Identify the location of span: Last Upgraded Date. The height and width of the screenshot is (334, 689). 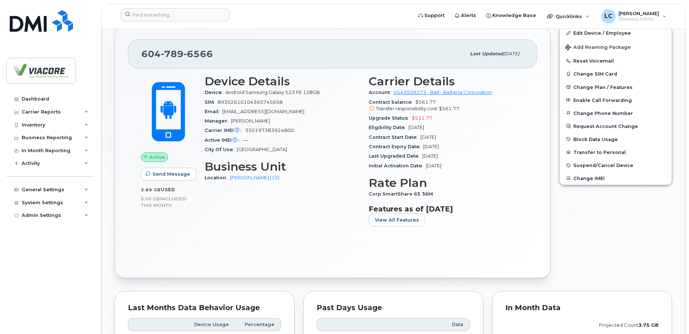
(396, 156).